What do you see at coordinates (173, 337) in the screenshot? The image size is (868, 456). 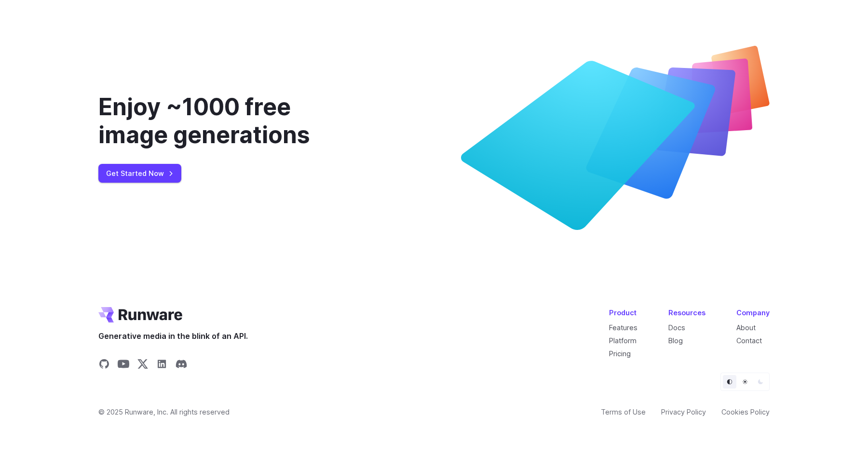 I see `span: Generative media in the blink of an API.` at bounding box center [173, 337].